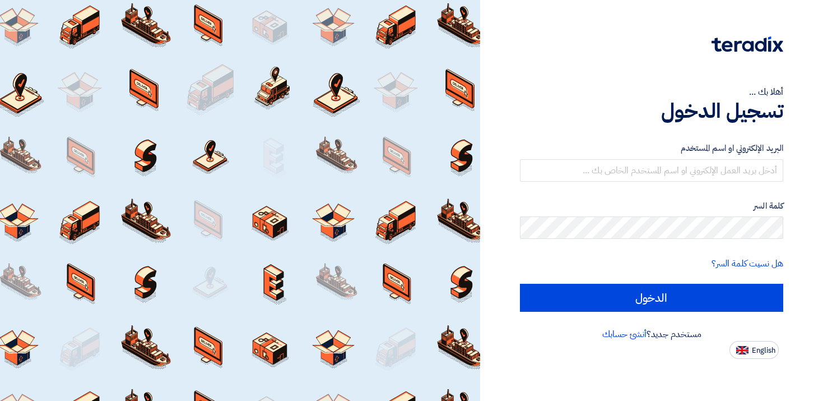  What do you see at coordinates (754, 350) in the screenshot?
I see `button: English` at bounding box center [754, 350].